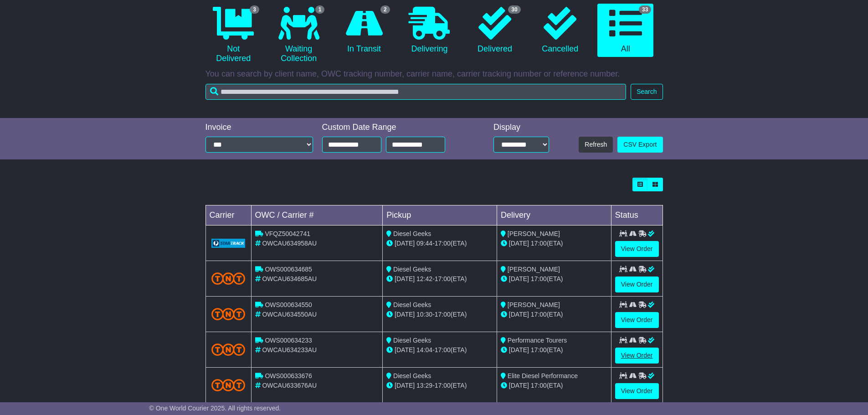 This screenshot has width=868, height=415. I want to click on span: OWS000634233, so click(289, 341).